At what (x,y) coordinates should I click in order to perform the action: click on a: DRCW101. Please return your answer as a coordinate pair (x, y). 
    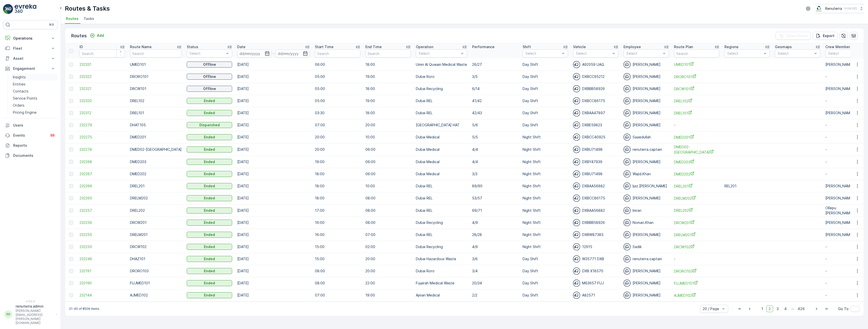
    Looking at the image, I should click on (696, 88).